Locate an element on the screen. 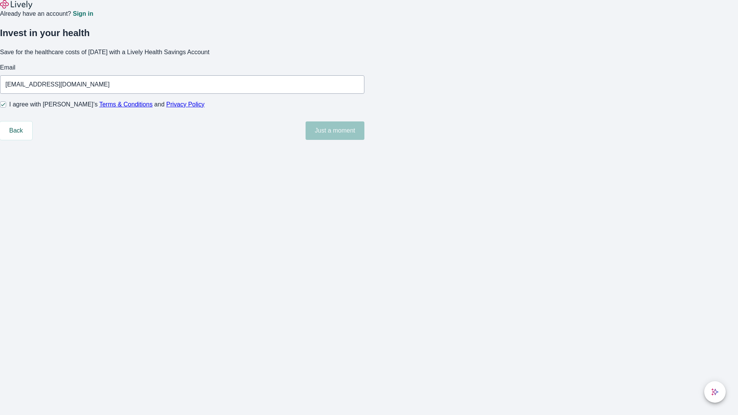  div: Sign in is located at coordinates (83, 14).